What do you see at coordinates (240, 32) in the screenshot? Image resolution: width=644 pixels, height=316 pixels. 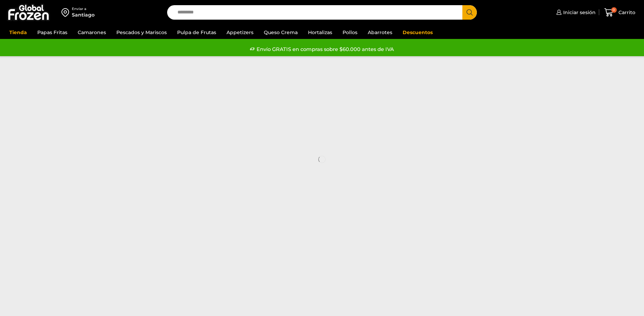 I see `a: Appetizers` at bounding box center [240, 32].